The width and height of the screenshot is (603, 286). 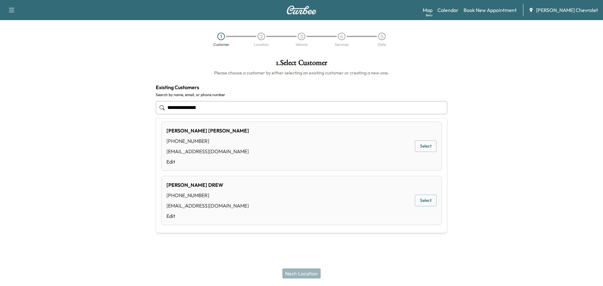 I want to click on div: 5, so click(x=382, y=36).